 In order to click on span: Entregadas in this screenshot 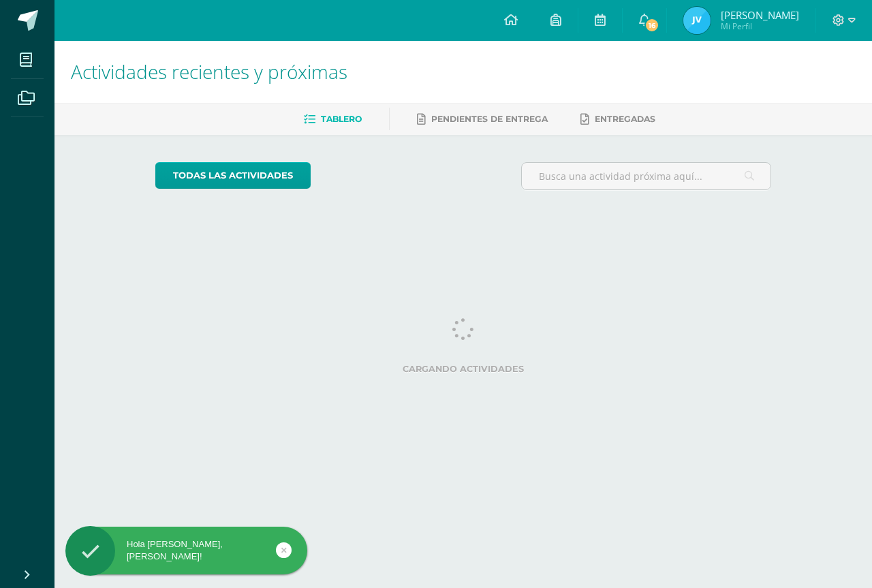, I will do `click(625, 118)`.